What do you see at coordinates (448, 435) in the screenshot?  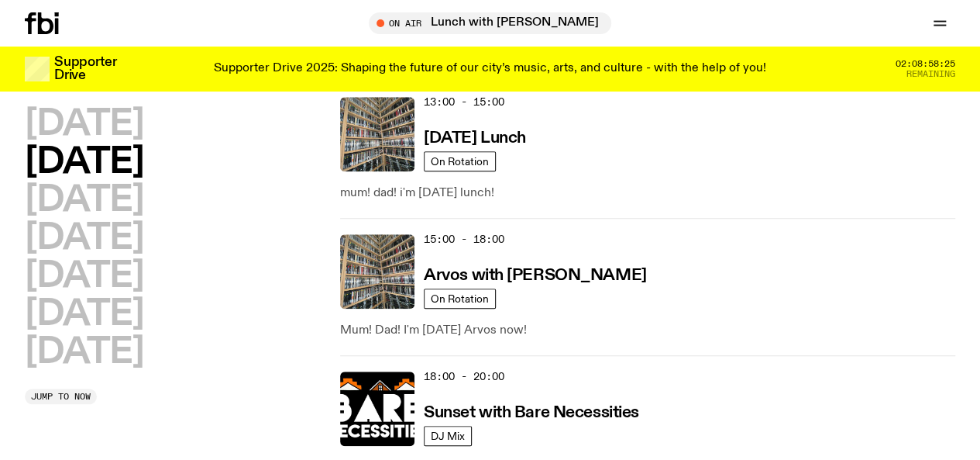 I see `span: DJ Mix` at bounding box center [448, 435].